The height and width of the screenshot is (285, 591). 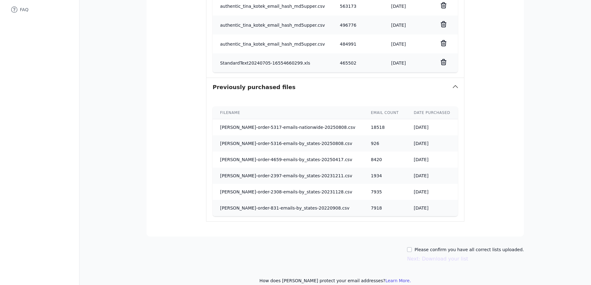 I want to click on td: 8420, so click(x=385, y=159).